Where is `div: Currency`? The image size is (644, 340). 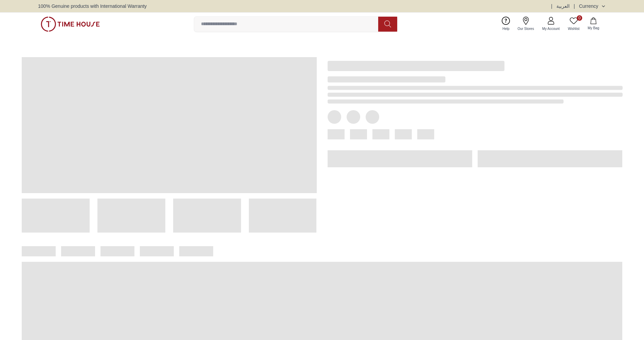
div: Currency is located at coordinates (590, 6).